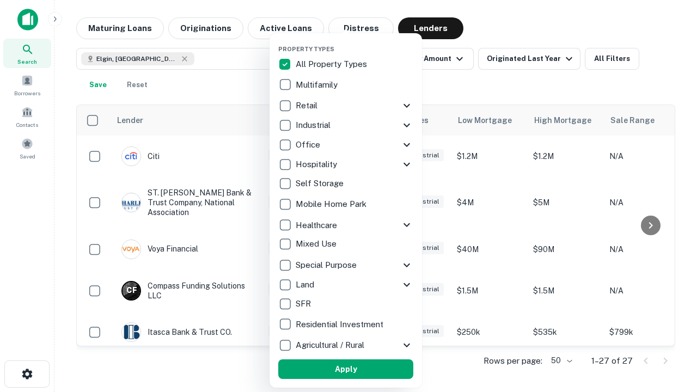 This screenshot has width=697, height=392. I want to click on div: Chat Widget, so click(670, 331).